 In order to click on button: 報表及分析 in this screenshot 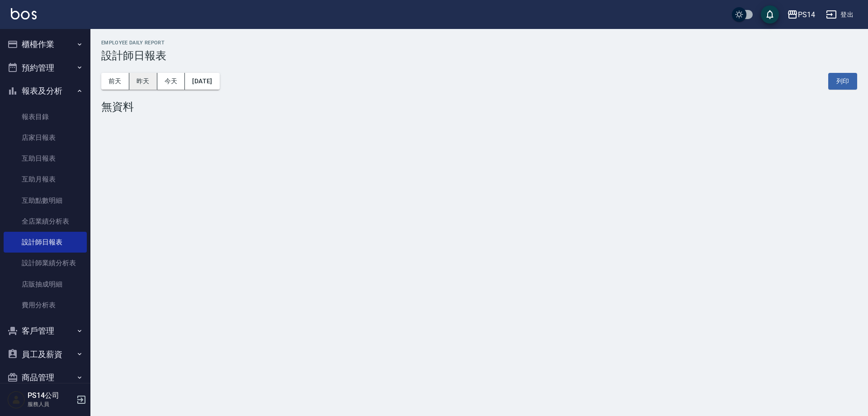, I will do `click(45, 91)`.